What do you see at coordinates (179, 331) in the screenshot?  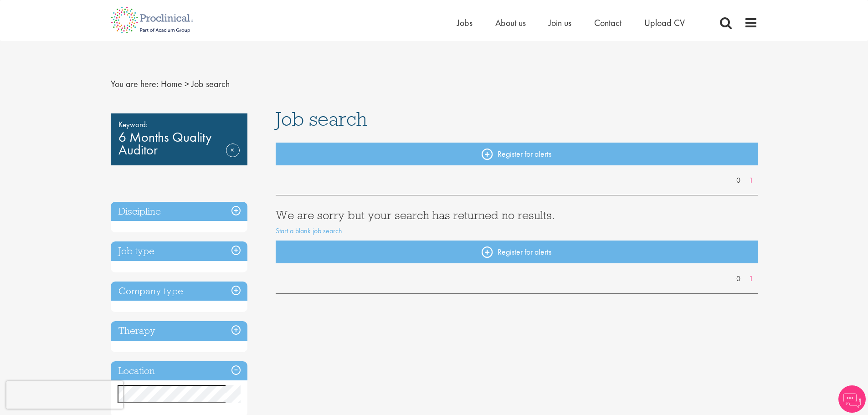 I see `div: Therapy` at bounding box center [179, 331].